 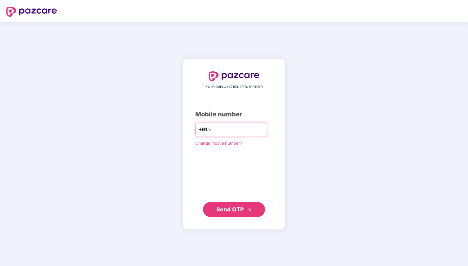 What do you see at coordinates (234, 114) in the screenshot?
I see `div: Mobile number` at bounding box center [234, 114].